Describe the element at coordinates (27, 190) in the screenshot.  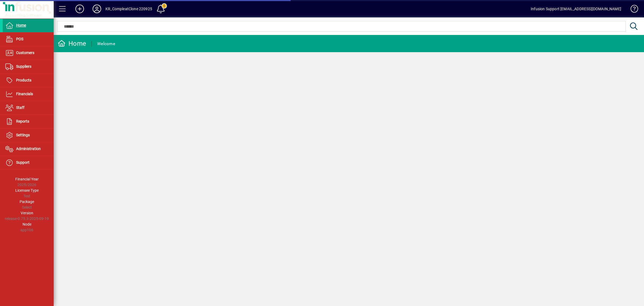
I see `span: Licensee Type` at that location.